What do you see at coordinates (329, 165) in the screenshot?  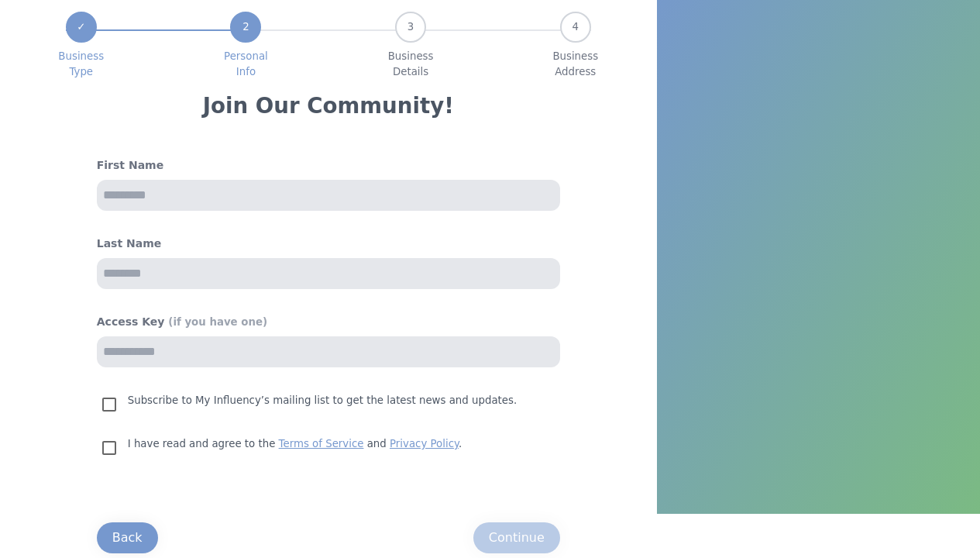 I see `h4: First Name` at bounding box center [329, 165].